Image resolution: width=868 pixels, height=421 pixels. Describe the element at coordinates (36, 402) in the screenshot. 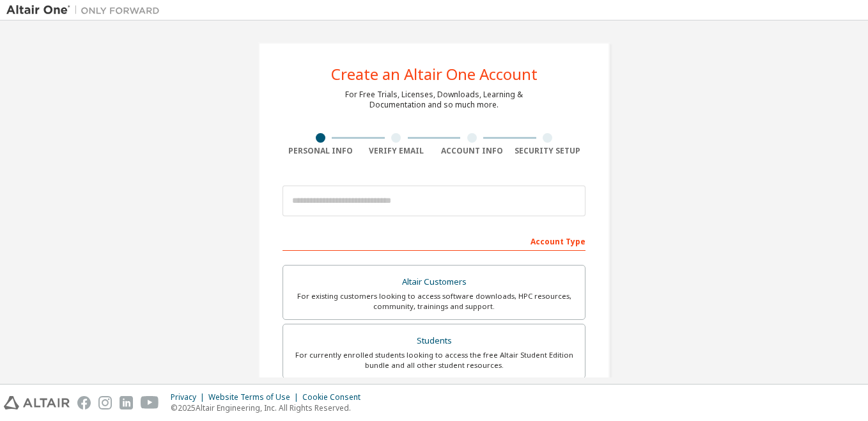

I see `img: altair_logo.svg` at that location.